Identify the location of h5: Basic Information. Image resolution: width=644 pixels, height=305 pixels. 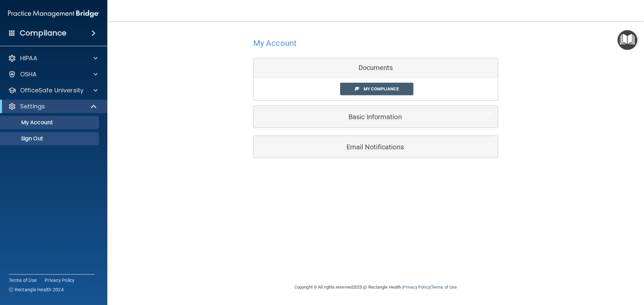
(365, 117).